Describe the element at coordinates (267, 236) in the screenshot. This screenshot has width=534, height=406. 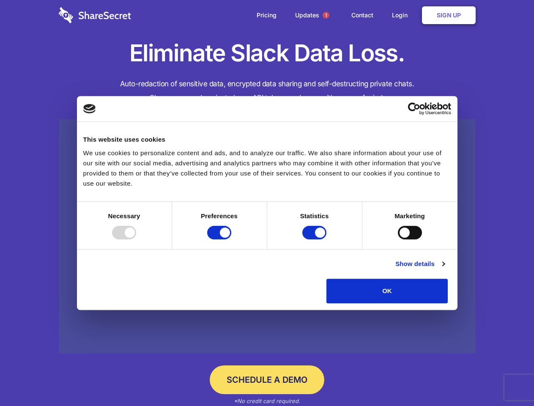
I see `a: Wistia video thumbnail` at that location.